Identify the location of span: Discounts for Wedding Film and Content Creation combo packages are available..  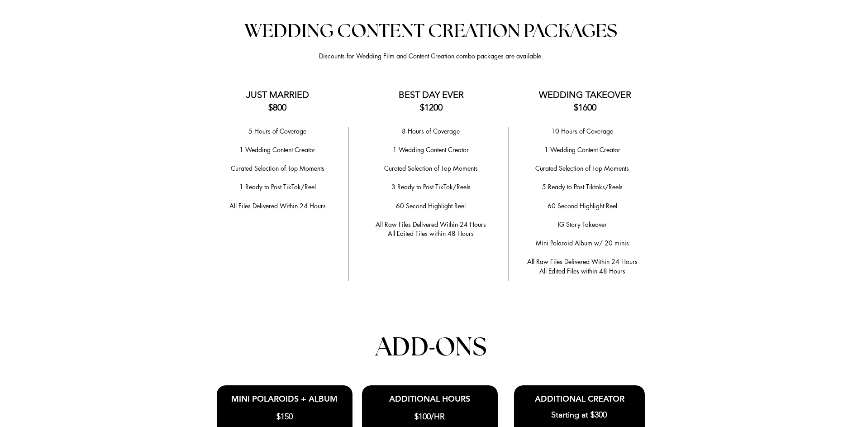
(431, 56).